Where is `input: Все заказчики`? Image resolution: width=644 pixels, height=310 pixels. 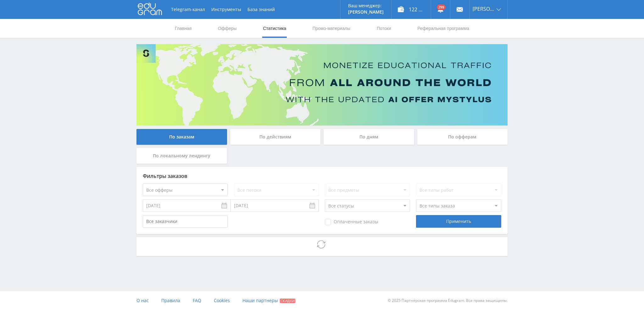 input: Все заказчики is located at coordinates (186, 221).